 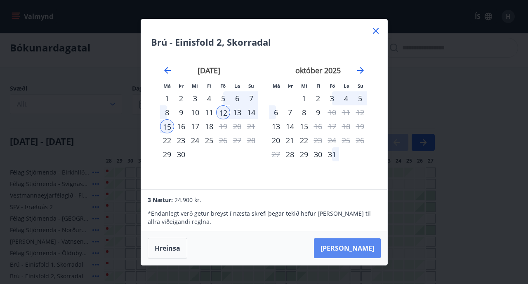 What do you see at coordinates (209, 141) in the screenshot?
I see `td: Choose fimmtudagur, 25. september 2025 as your check-in date. It’s available.` at bounding box center [209, 141].